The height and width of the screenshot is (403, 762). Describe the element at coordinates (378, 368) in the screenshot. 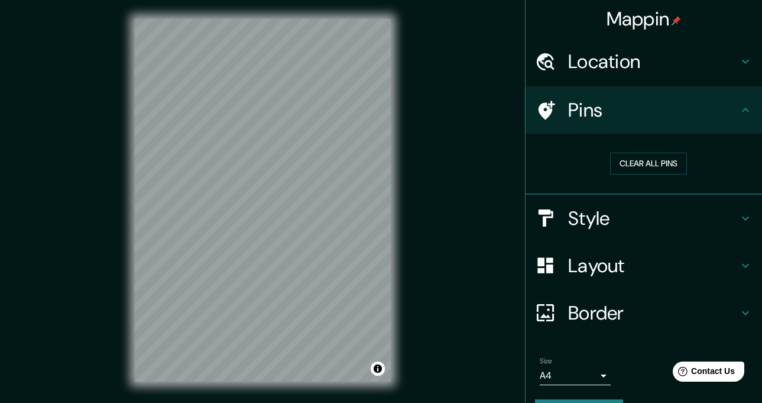

I see `button: Toggle attribution` at that location.